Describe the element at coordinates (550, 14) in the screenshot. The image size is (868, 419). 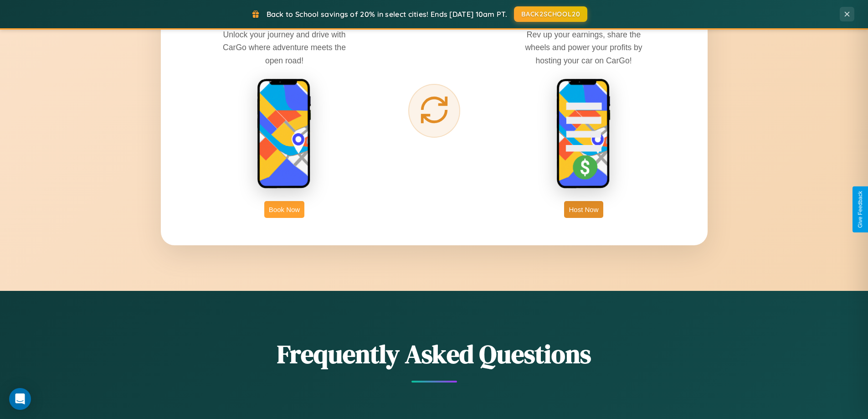
I see `button: BACK2SCHOOL20` at that location.